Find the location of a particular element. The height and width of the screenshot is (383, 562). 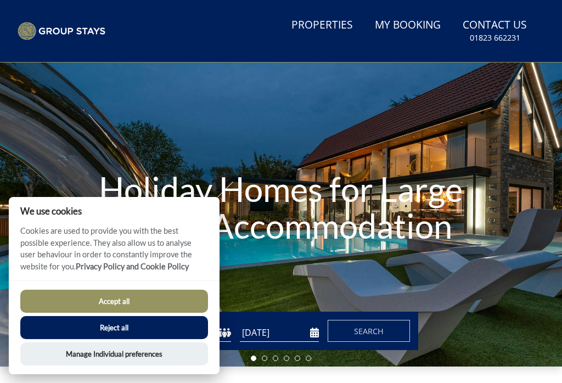

h2: We use cookies is located at coordinates (114, 211).